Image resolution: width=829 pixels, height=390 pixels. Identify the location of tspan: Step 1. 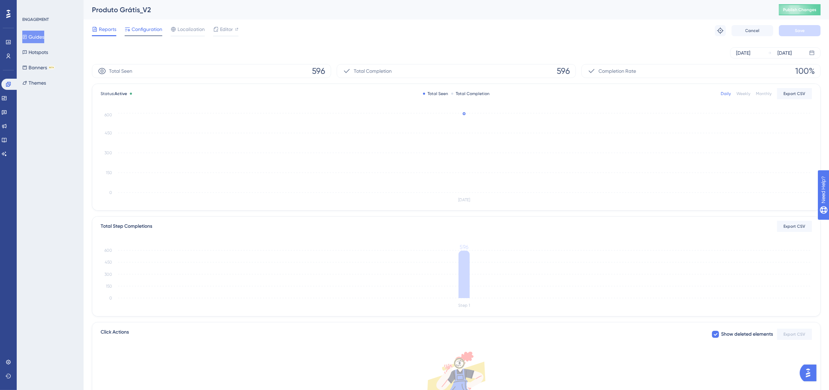
(464, 306).